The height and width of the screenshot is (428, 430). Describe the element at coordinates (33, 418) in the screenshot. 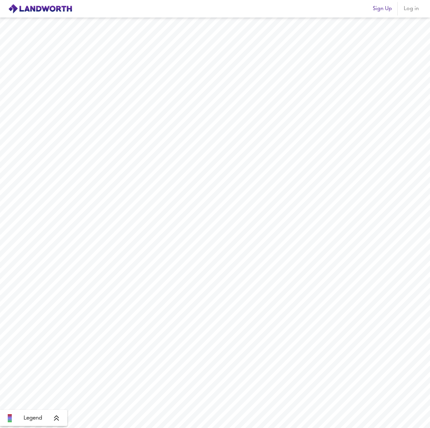

I see `span: Legend` at that location.